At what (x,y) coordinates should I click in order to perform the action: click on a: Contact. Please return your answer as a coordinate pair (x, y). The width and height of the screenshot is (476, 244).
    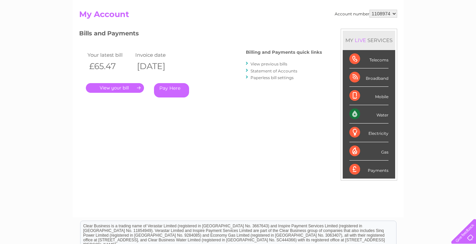
    Looking at the image, I should click on (440, 31).